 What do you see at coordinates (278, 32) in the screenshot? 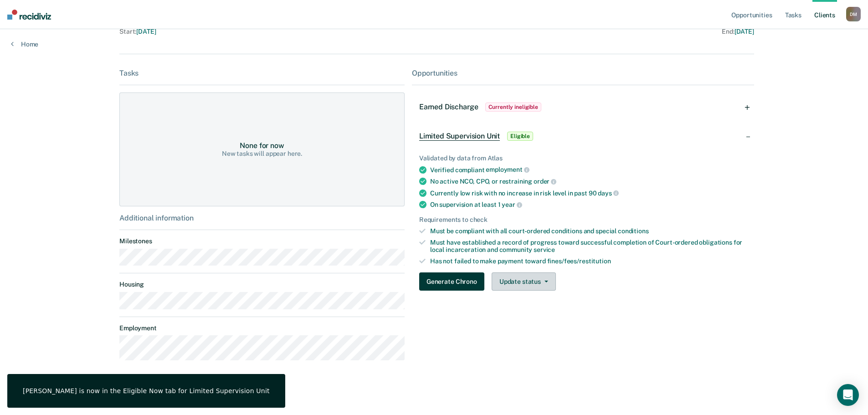
I see `div: Start :` at bounding box center [278, 32].